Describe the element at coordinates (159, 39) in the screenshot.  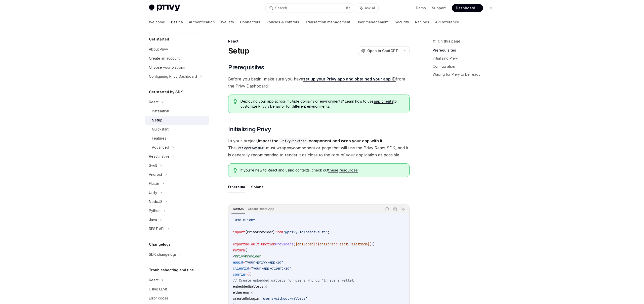
I see `h5: Get started` at that location.